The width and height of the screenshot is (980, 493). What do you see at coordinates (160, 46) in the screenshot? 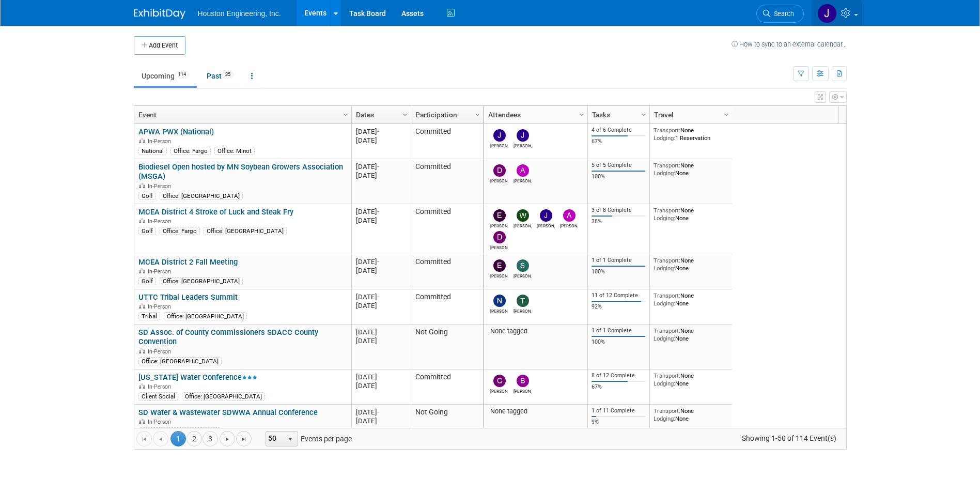
I see `button: Add Event` at bounding box center [160, 46].